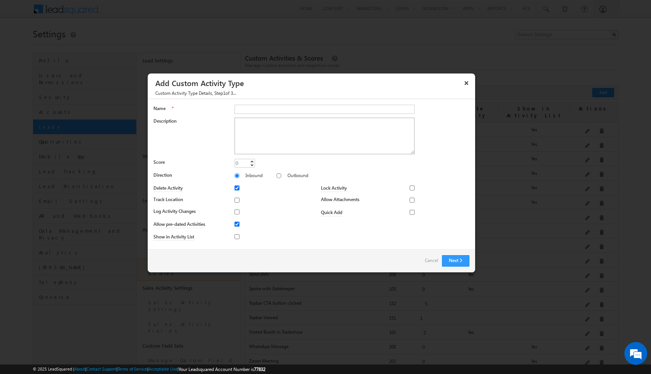 The height and width of the screenshot is (374, 651). I want to click on a: Decrement, so click(252, 165).